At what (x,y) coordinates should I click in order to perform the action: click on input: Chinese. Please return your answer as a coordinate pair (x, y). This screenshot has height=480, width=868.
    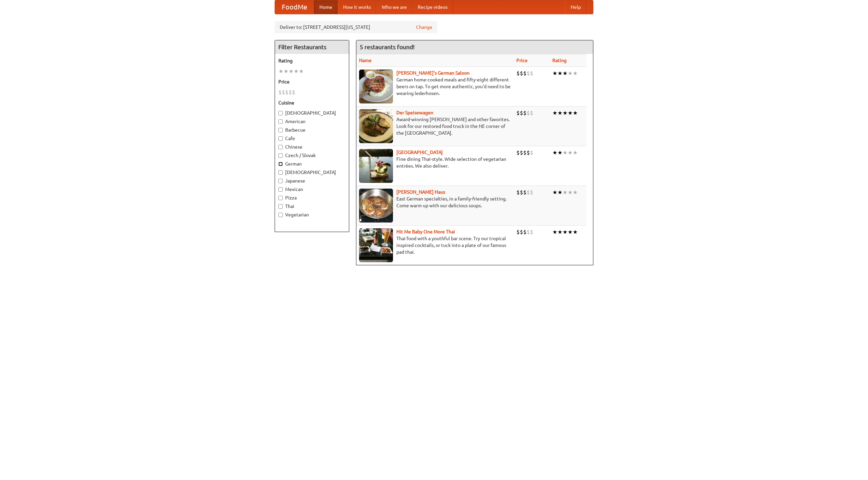
    Looking at the image, I should click on (280, 147).